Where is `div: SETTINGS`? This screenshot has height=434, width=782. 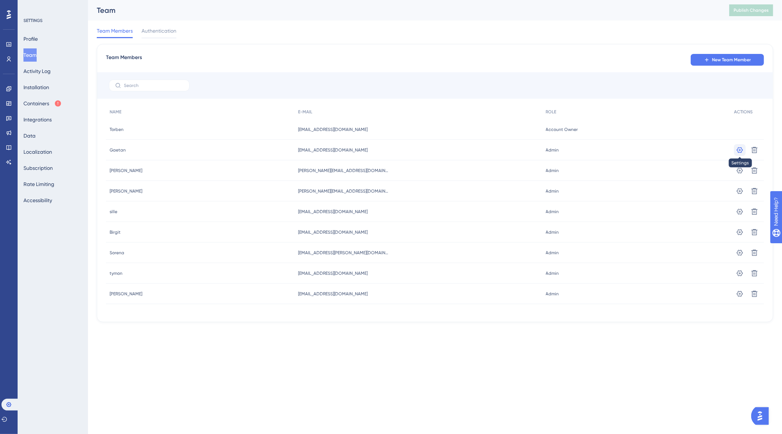 div: SETTINGS is located at coordinates (53, 21).